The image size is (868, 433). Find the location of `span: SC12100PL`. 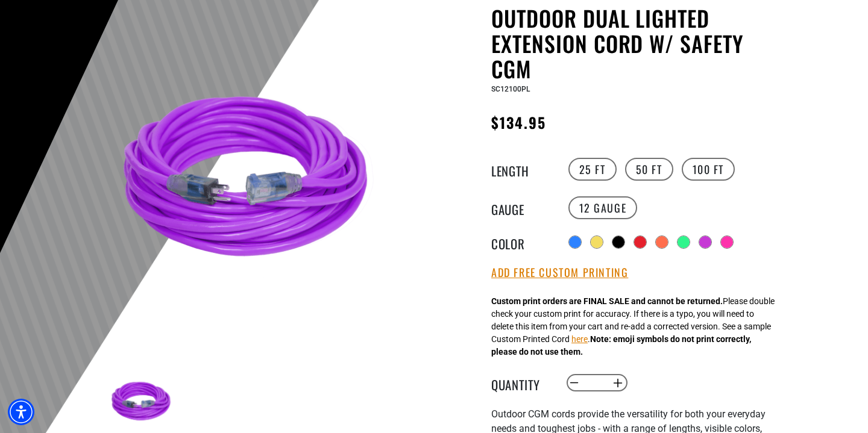

span: SC12100PL is located at coordinates (511, 89).